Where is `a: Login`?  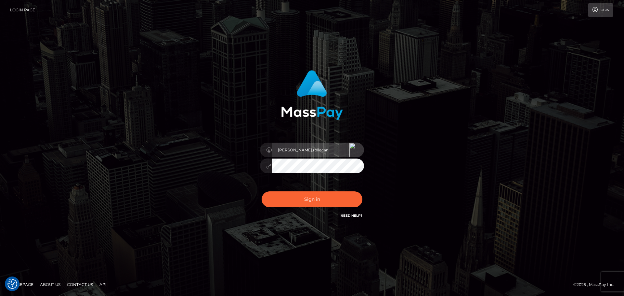
a: Login is located at coordinates (601, 10).